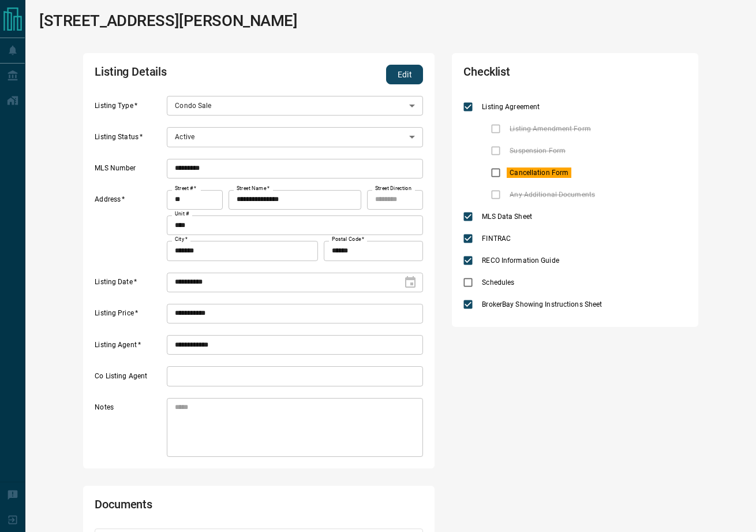  Describe the element at coordinates (129, 430) in the screenshot. I see `label: Notes` at that location.